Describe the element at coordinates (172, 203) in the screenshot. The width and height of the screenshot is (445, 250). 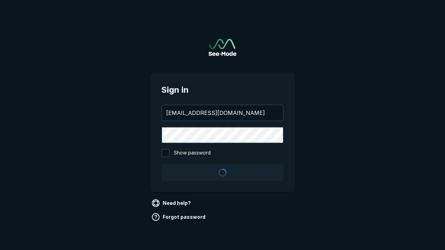
I see `a: Need help?` at that location.